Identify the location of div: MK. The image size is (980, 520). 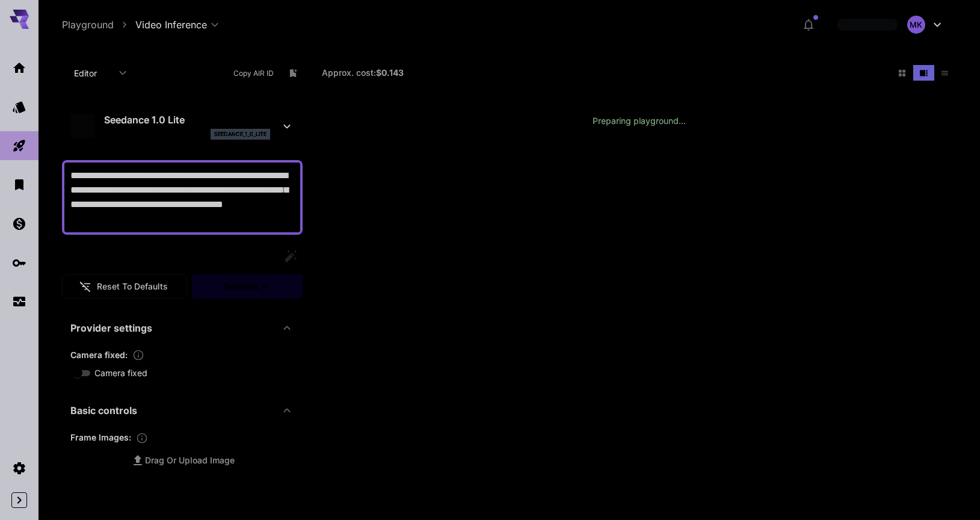
(916, 25).